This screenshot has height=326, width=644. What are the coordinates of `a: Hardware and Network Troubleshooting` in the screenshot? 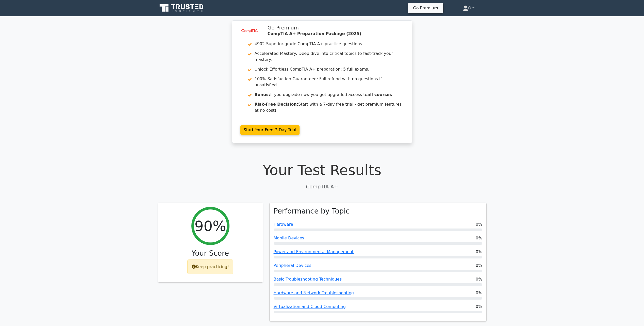 It's located at (314, 293).